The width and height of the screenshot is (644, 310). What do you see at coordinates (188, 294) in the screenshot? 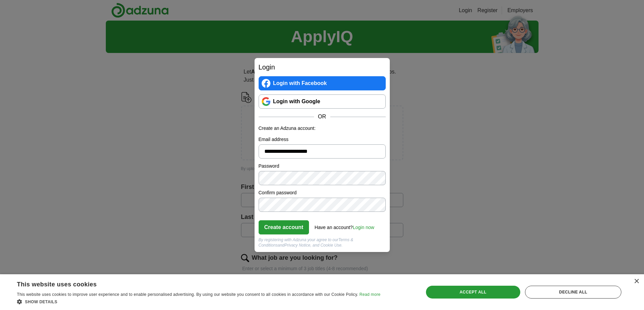
I see `span: This website uses cookies to improve user experience and to enable personalised advertising. By u...` at bounding box center [188, 294].